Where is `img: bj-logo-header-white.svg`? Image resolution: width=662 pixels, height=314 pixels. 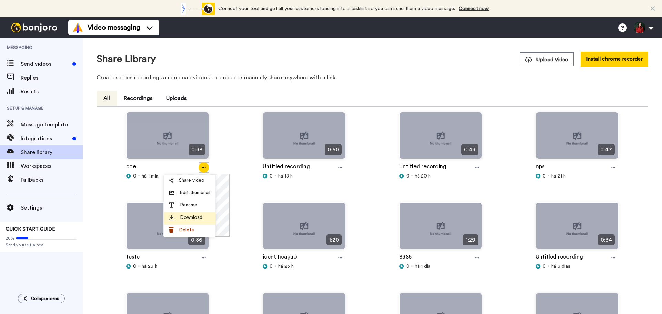
img: bj-logo-header-white.svg is located at coordinates (34, 28).